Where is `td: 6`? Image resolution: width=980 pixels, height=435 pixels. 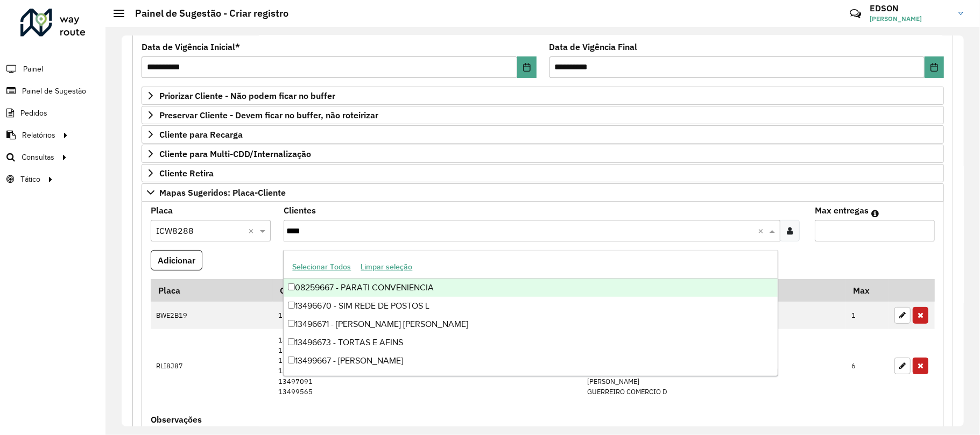
td: 6 is located at coordinates (867, 366).